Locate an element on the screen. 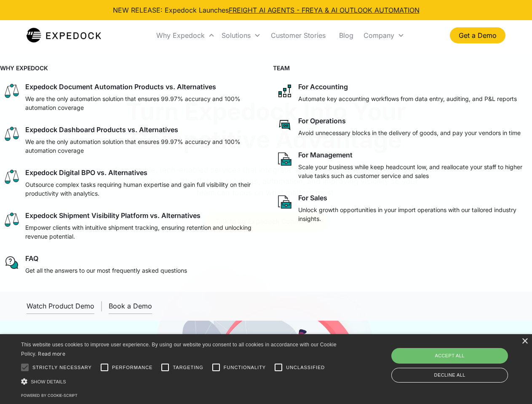  a: open lightbox is located at coordinates (61, 305).